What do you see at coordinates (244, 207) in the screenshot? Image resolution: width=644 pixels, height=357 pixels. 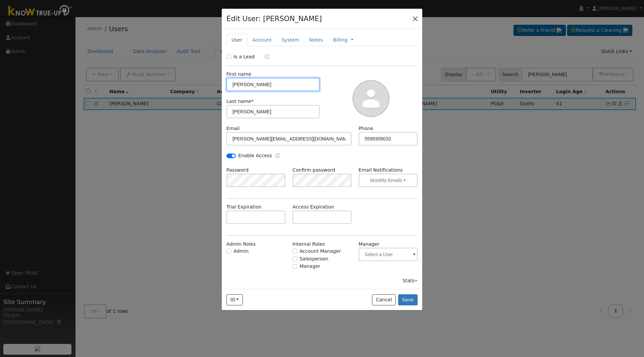 I see `label: Trial Expiration` at bounding box center [244, 207].